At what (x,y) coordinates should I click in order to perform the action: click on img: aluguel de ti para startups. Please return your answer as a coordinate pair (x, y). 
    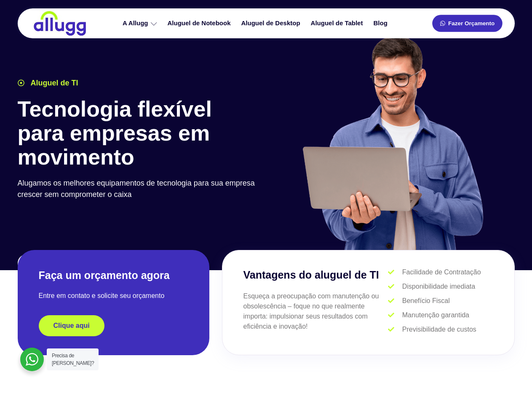
    Looking at the image, I should click on (392, 143).